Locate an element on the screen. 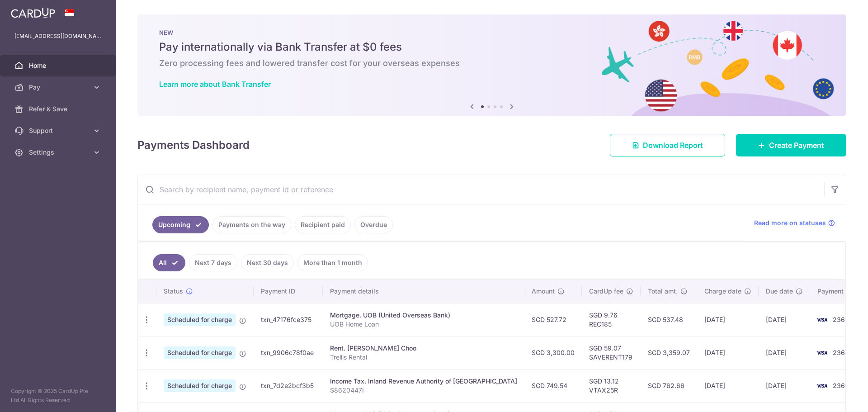  p: S8620447I is located at coordinates (424, 390).